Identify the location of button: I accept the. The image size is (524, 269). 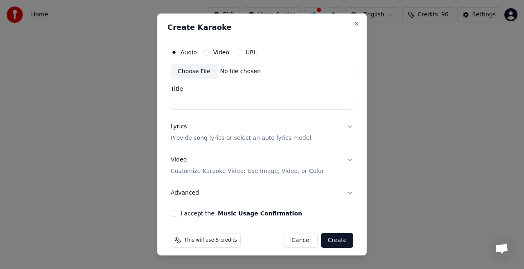
(260, 214).